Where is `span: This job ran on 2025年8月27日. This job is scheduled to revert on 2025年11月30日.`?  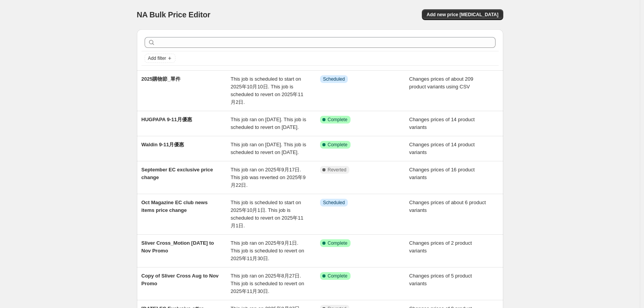 span: This job ran on 2025年8月27日. This job is scheduled to revert on 2025年11月30日. is located at coordinates (267, 284).